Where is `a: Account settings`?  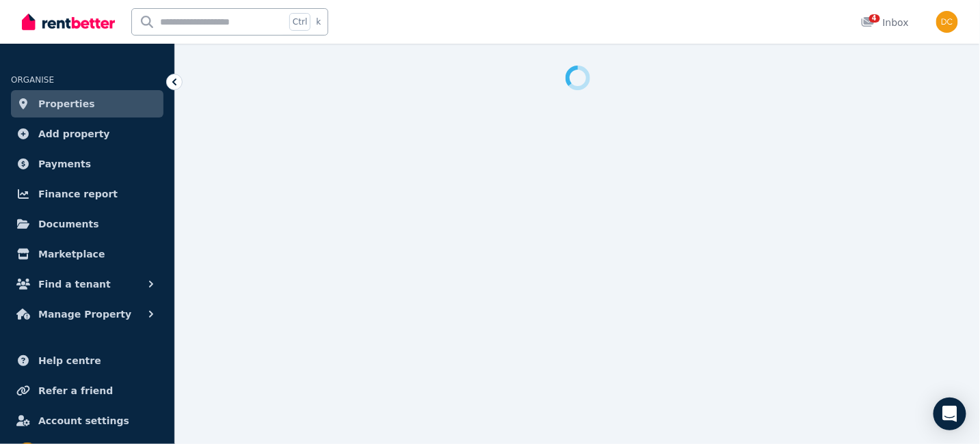
a: Account settings is located at coordinates (87, 421).